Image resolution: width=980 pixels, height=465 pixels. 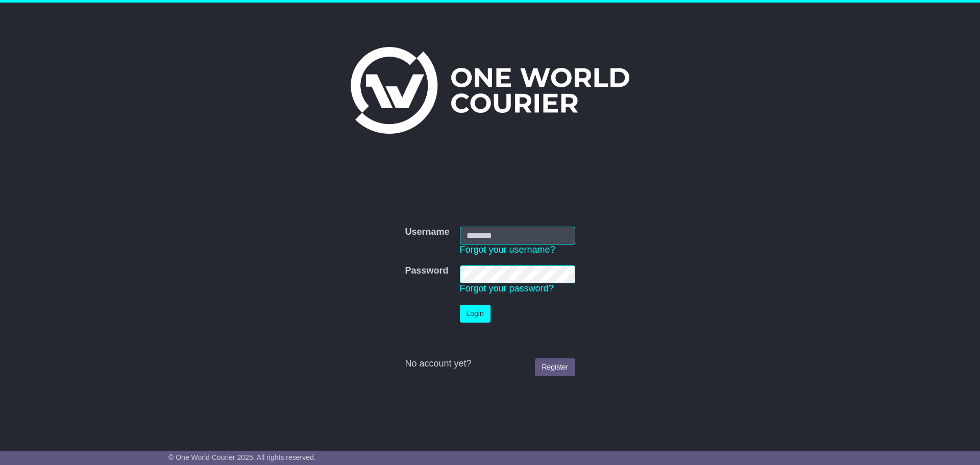 What do you see at coordinates (555, 367) in the screenshot?
I see `a: Register` at bounding box center [555, 367].